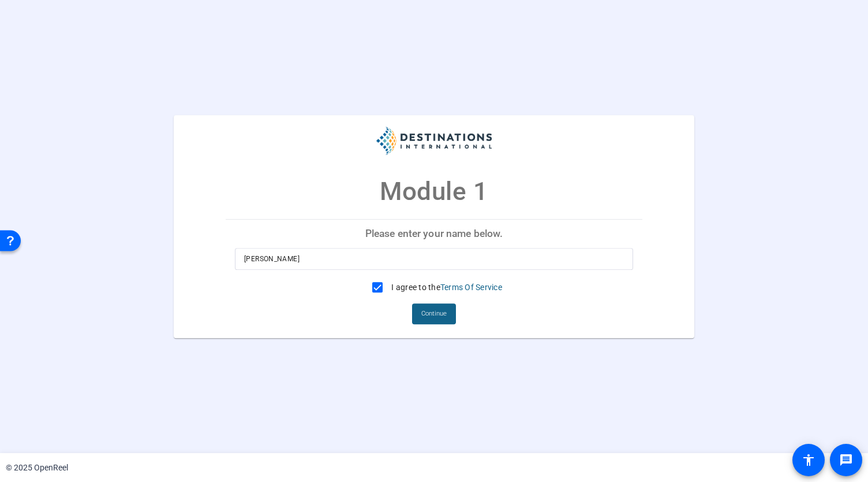 The height and width of the screenshot is (482, 868). Describe the element at coordinates (434, 314) in the screenshot. I see `button: Continue` at that location.